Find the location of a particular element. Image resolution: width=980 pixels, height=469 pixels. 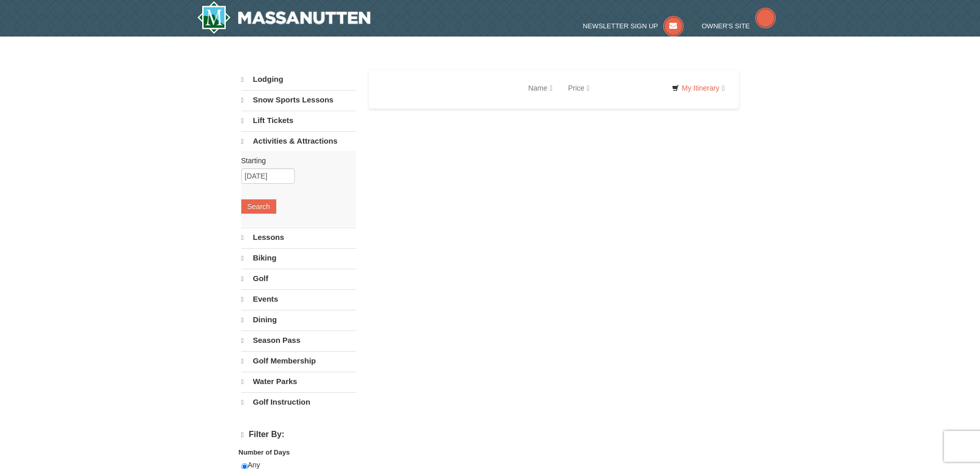

a: Massanutten Resort is located at coordinates (284, 17).